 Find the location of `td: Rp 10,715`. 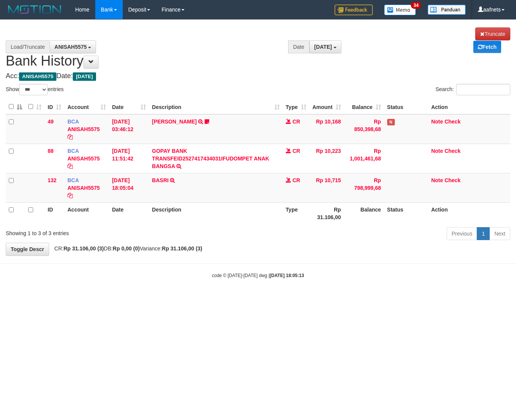

td: Rp 10,715 is located at coordinates (327, 188).